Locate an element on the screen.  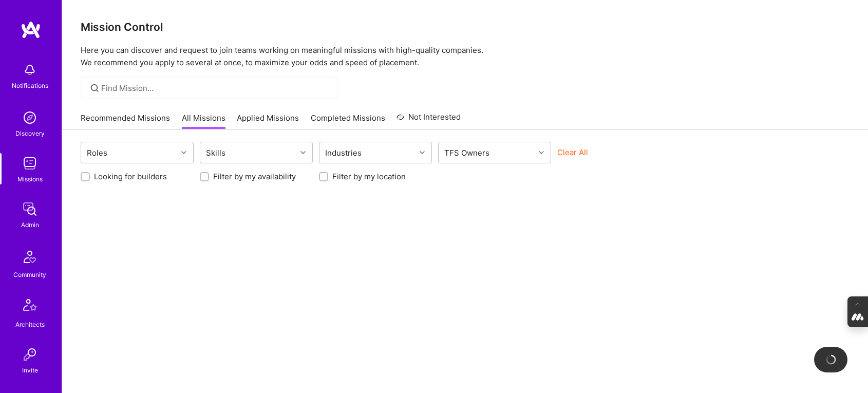
div: Community is located at coordinates (30, 275).